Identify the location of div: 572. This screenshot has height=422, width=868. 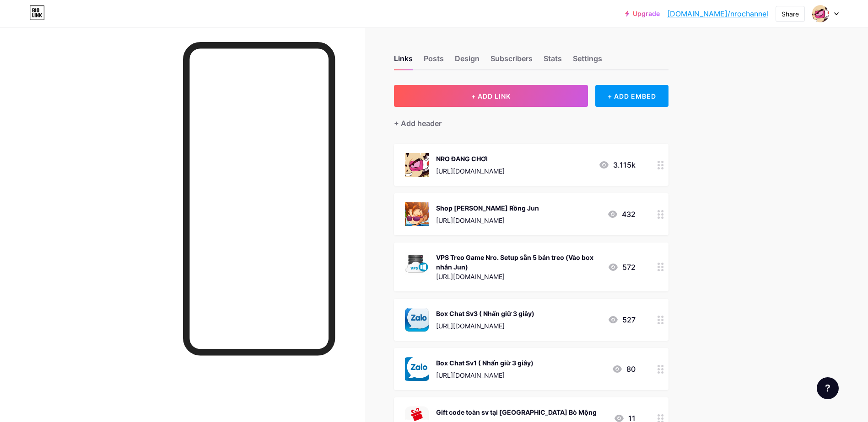
(621, 267).